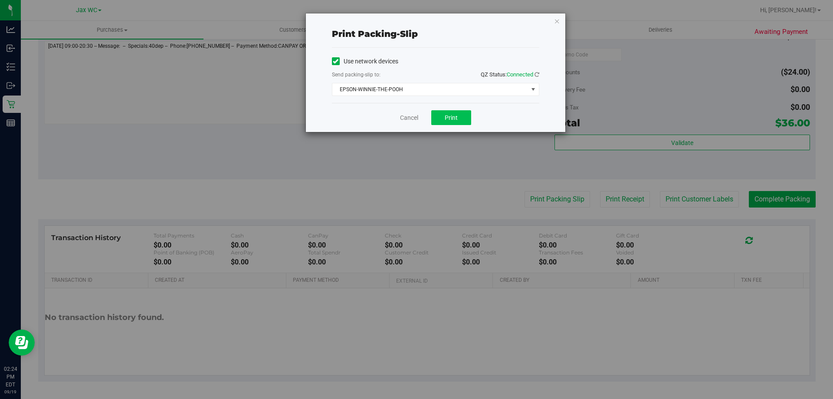 Image resolution: width=833 pixels, height=399 pixels. Describe the element at coordinates (356, 75) in the screenshot. I see `label: Send packing-slip to:` at that location.